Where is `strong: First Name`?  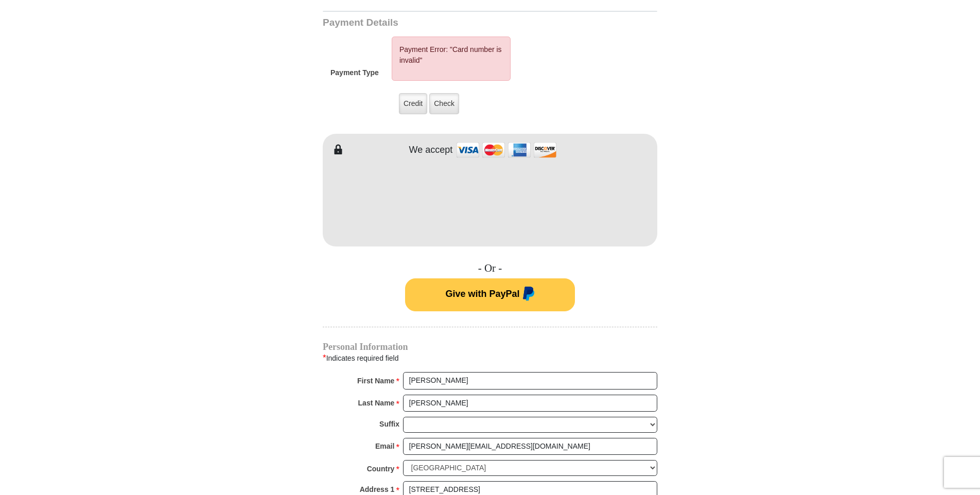
strong: First Name is located at coordinates (376, 381).